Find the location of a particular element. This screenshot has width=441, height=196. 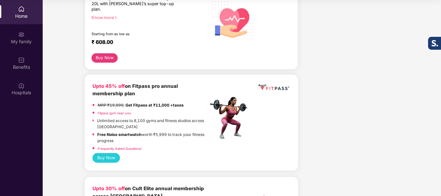

img: svg+xml;base64,PHN2ZyBpZD0iSG9zcGl0YWxzIiB4bWxucz0iaHR0cDovL3d3dy53My5vcmcvMjAwMC9zdmciIHdpZHRoPS... is located at coordinates (21, 86).